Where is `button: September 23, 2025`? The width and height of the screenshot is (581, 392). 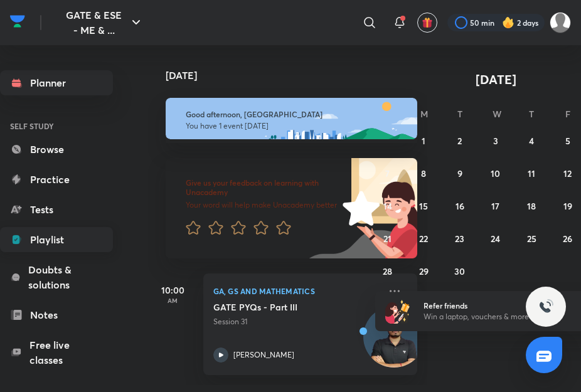
button: September 23, 2025 is located at coordinates (460, 238).